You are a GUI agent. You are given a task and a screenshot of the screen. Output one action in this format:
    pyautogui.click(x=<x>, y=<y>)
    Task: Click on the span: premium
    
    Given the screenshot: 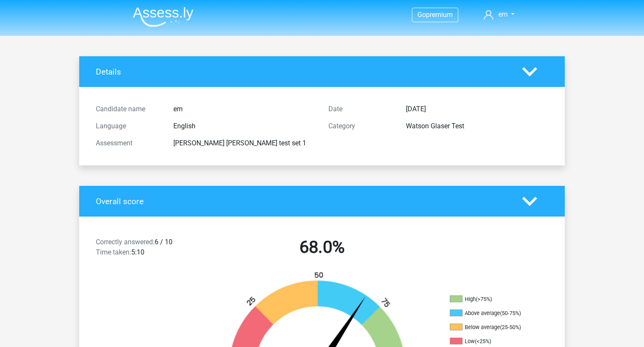 What is the action you would take?
    pyautogui.click(x=439, y=15)
    